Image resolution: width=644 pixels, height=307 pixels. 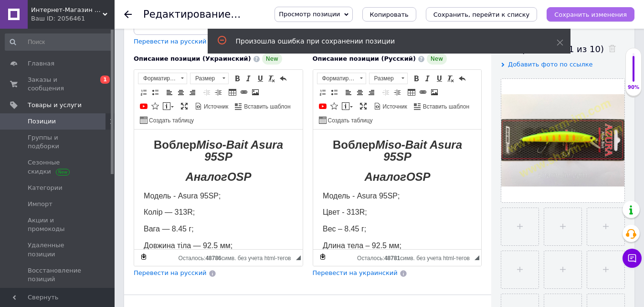 What do you see at coordinates (168, 106) in the screenshot?
I see `a: Вставить сообщение` at bounding box center [168, 106].